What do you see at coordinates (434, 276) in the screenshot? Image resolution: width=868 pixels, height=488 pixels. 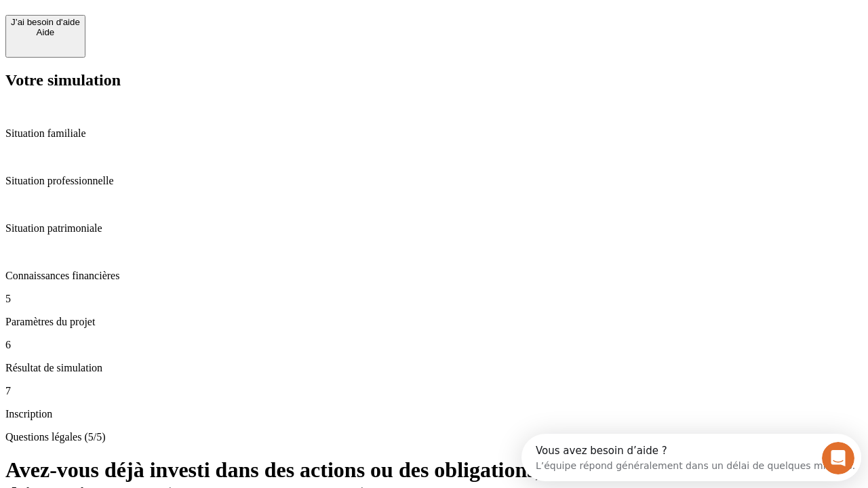 I see `p: Connaissances financières` at bounding box center [434, 276].